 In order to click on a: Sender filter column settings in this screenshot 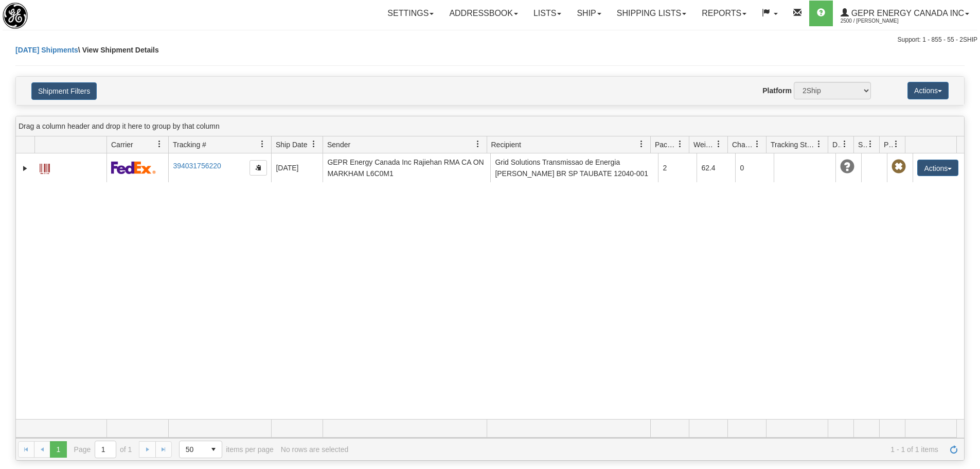, I will do `click(478, 144)`.